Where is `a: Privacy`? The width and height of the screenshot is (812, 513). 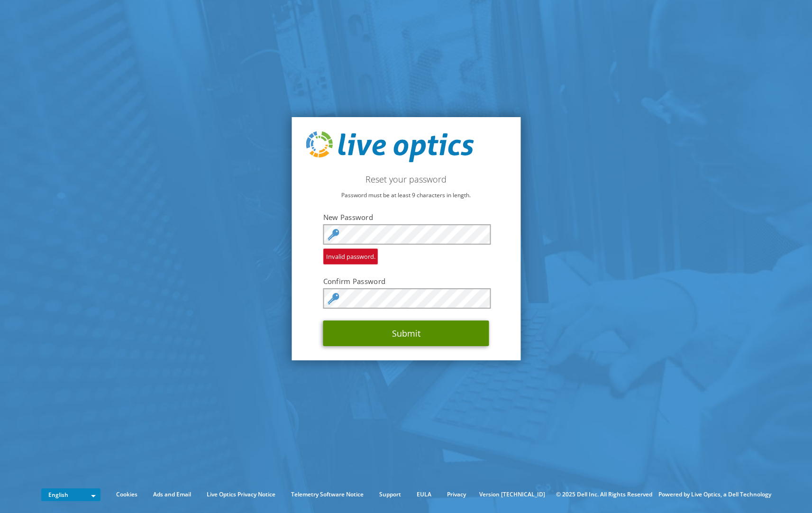 a: Privacy is located at coordinates (457, 495).